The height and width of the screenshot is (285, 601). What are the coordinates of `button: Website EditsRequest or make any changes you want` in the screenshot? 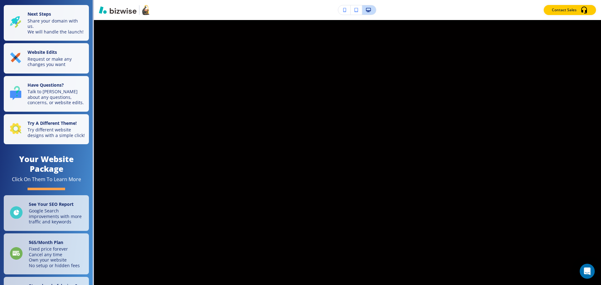 It's located at (46, 58).